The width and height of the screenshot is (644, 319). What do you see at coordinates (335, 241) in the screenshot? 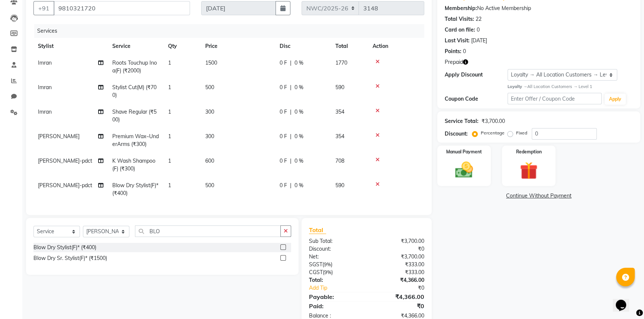
I see `div: Sub Total:` at bounding box center [335, 241].